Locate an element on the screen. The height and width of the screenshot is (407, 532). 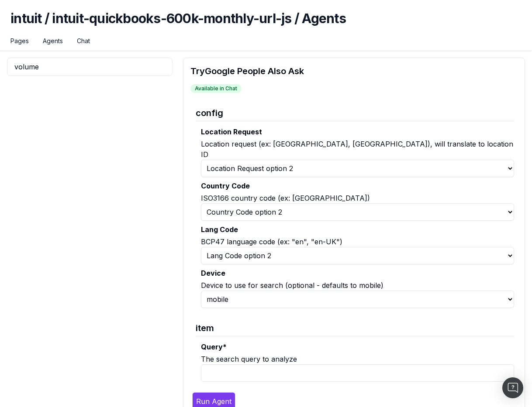
input: Search agents... is located at coordinates (90, 67).